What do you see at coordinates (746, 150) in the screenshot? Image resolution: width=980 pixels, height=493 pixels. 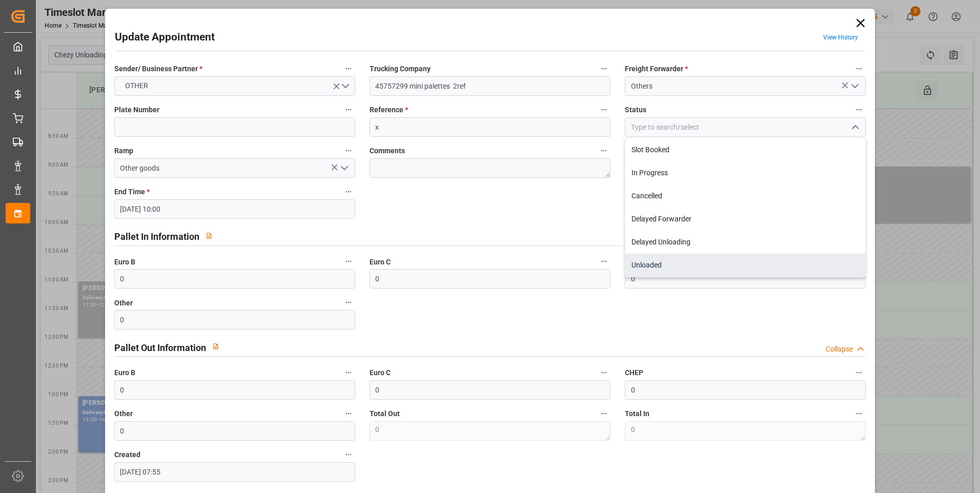 I see `div: Slot Booked` at bounding box center [746, 150].